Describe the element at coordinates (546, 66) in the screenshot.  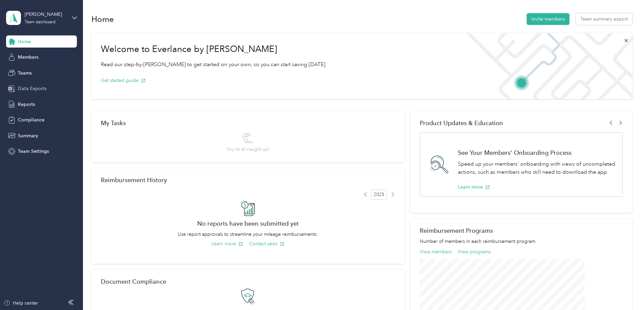
I see `img: Welcome to everlance` at that location.